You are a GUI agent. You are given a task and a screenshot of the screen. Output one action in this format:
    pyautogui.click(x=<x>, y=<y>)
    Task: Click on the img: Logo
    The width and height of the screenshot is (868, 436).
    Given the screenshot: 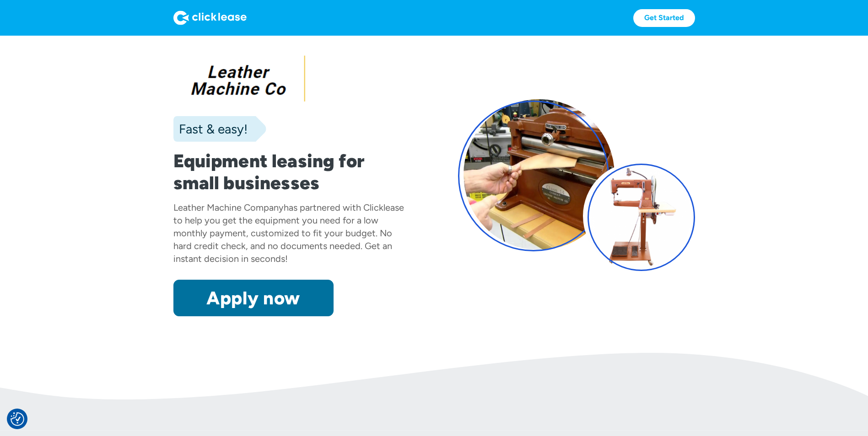 What is the action you would take?
    pyautogui.click(x=210, y=17)
    